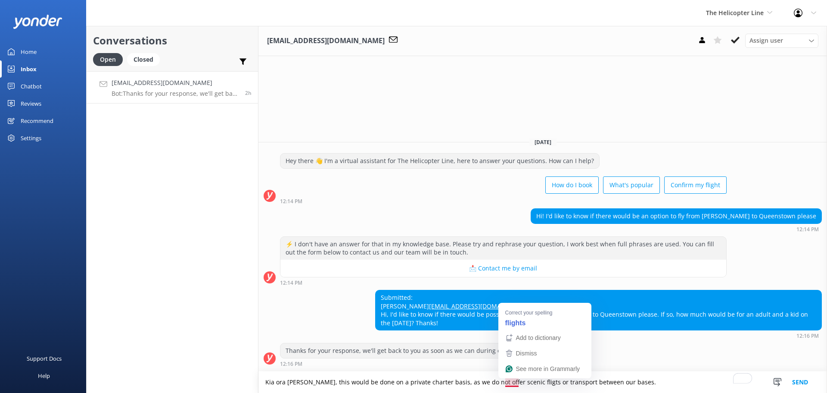 The width and height of the screenshot is (827, 393). What do you see at coordinates (31, 138) in the screenshot?
I see `div: Settings` at bounding box center [31, 138].